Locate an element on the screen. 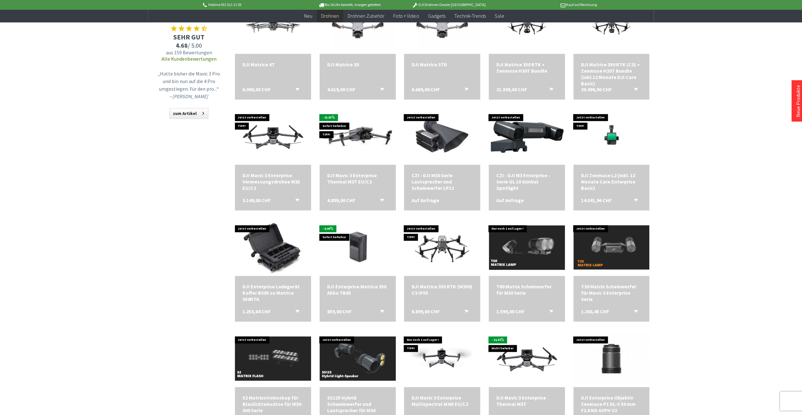  a: DJI Mavic 3 Enterprise Multispectral M3M EU/C2 4.749,00 CHF In den Warenkorb is located at coordinates (442, 401).